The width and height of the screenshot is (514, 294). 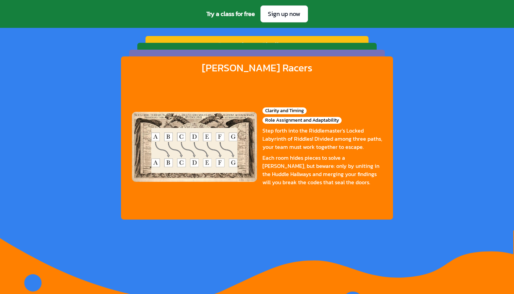 What do you see at coordinates (257, 60) in the screenshot?
I see `div: Ethics Island` at bounding box center [257, 60].